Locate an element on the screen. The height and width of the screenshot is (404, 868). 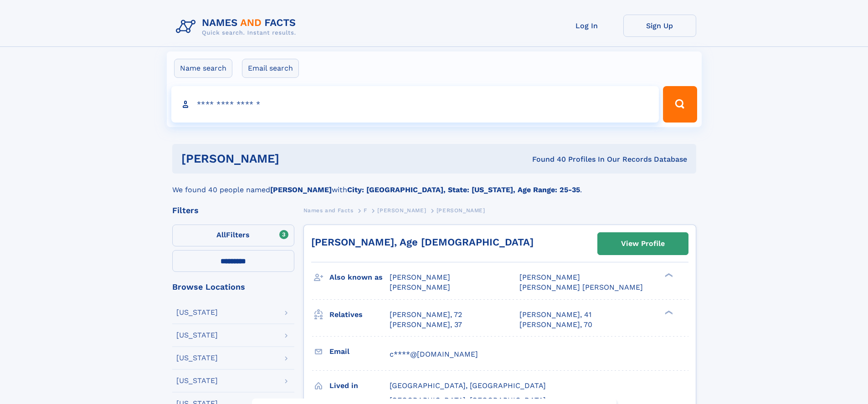
img: Logo Names and Facts is located at coordinates (238, 27).